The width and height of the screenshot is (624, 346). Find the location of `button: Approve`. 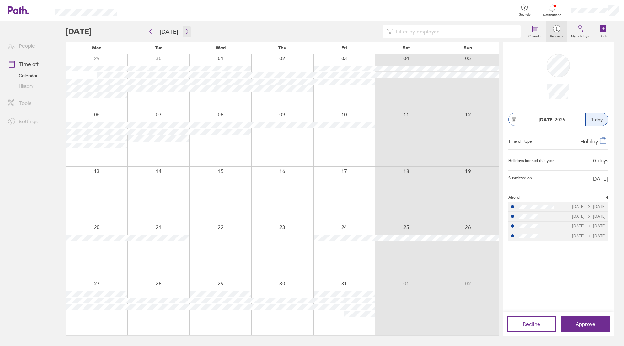

button: Approve is located at coordinates (586, 324).